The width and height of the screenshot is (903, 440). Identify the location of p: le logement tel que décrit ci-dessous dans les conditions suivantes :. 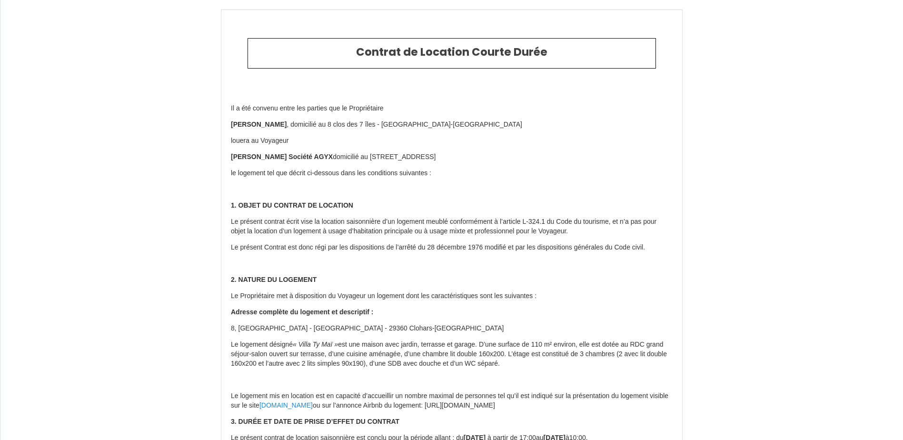
(452, 173).